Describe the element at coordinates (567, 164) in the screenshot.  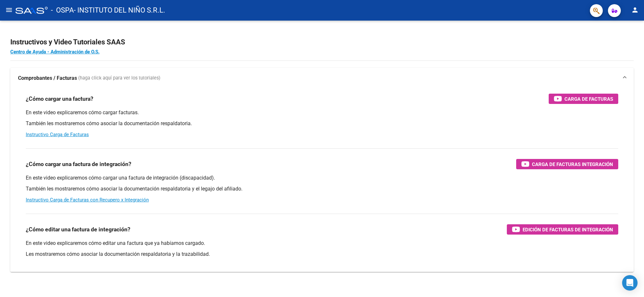
I see `button: Carga de Facturas Integración` at that location.